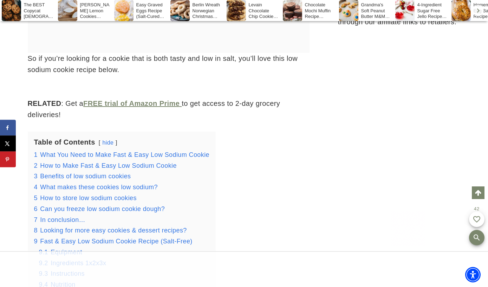 This screenshot has height=287, width=488. Describe the element at coordinates (105, 166) in the screenshot. I see `a: 2 How to Make Fast & Easy Low Sodium Cookie` at that location.